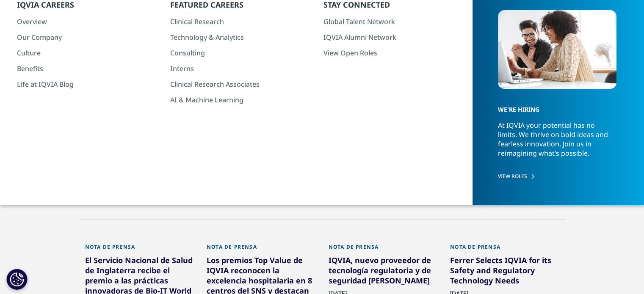 The image size is (644, 294). Describe the element at coordinates (17, 280) in the screenshot. I see `button: Configuración de cookies` at that location.